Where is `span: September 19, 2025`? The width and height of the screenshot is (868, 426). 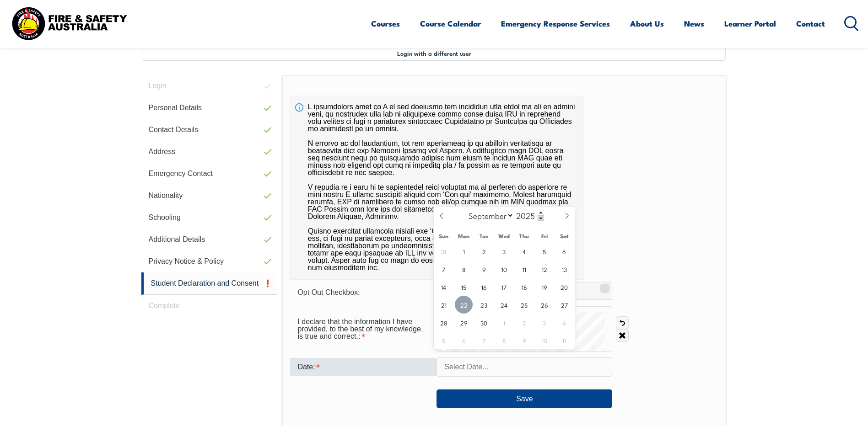 span: September 19, 2025 is located at coordinates (544, 287).